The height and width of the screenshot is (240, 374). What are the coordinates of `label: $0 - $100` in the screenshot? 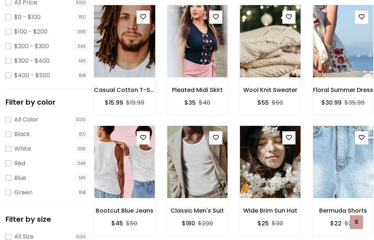 It's located at (27, 17).